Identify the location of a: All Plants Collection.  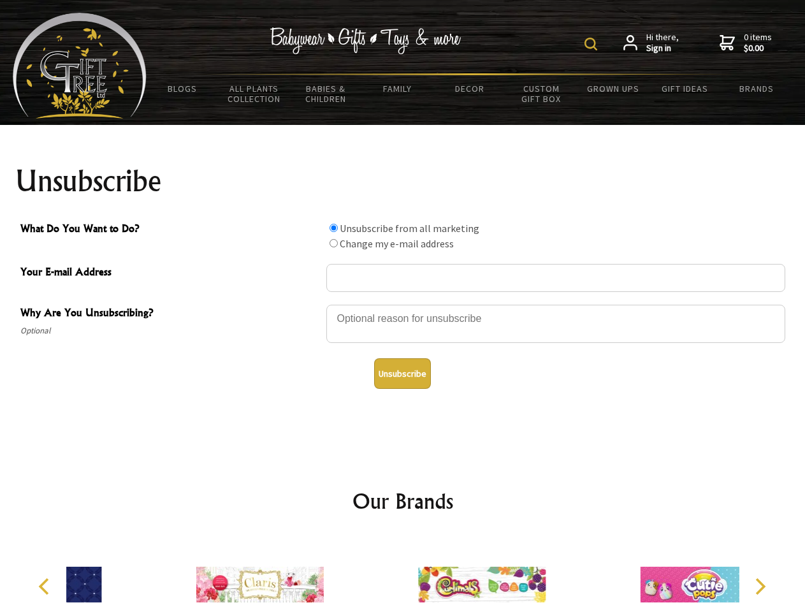
(254, 94).